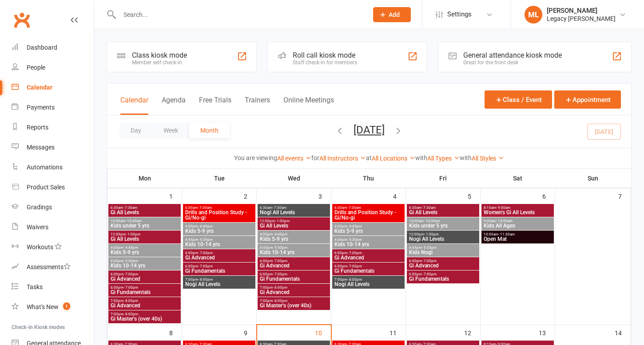 This screenshot has width=644, height=345. I want to click on span: Open Mat, so click(518, 239).